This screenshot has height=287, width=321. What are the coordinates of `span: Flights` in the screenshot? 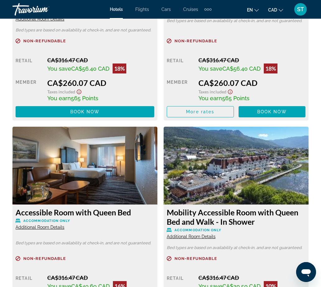 It's located at (142, 9).